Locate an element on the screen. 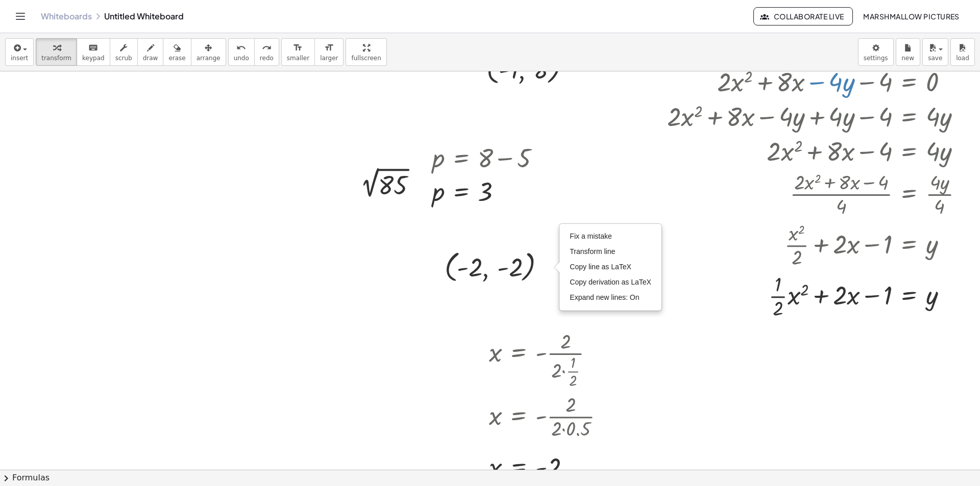 The width and height of the screenshot is (980, 486). button: transform is located at coordinates (56, 52).